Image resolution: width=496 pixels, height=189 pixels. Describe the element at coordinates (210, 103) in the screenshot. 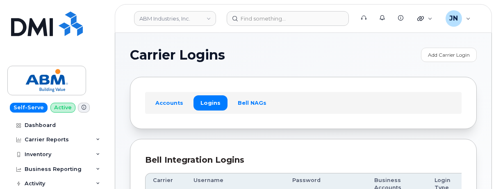

I see `a: Logins` at that location.